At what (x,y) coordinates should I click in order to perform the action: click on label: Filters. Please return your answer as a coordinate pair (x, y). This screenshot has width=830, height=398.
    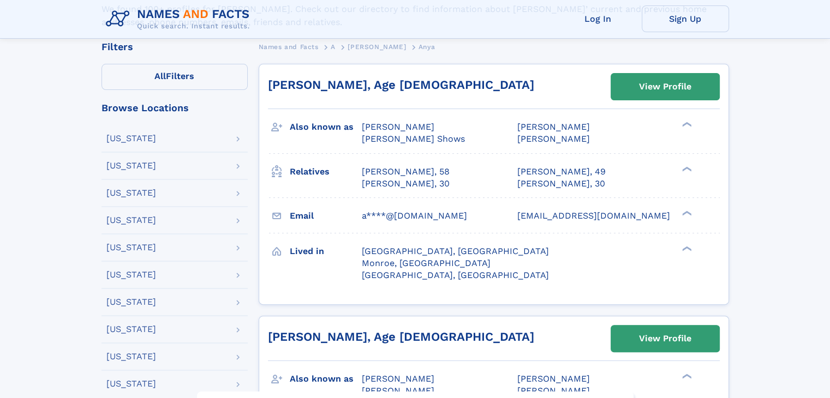
    Looking at the image, I should click on (175, 77).